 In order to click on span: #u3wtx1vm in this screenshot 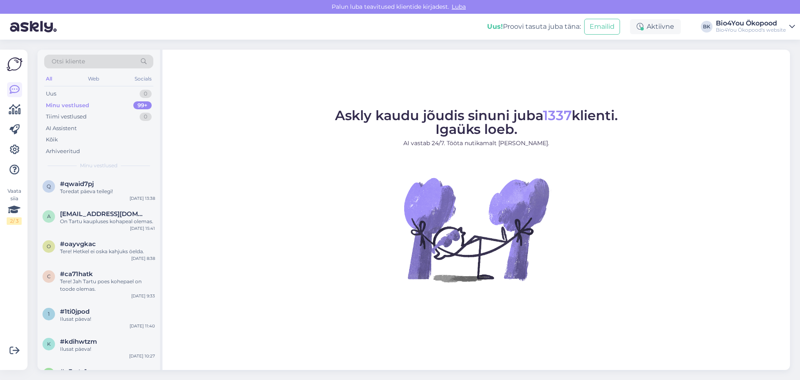, I will do `click(79, 371)`.